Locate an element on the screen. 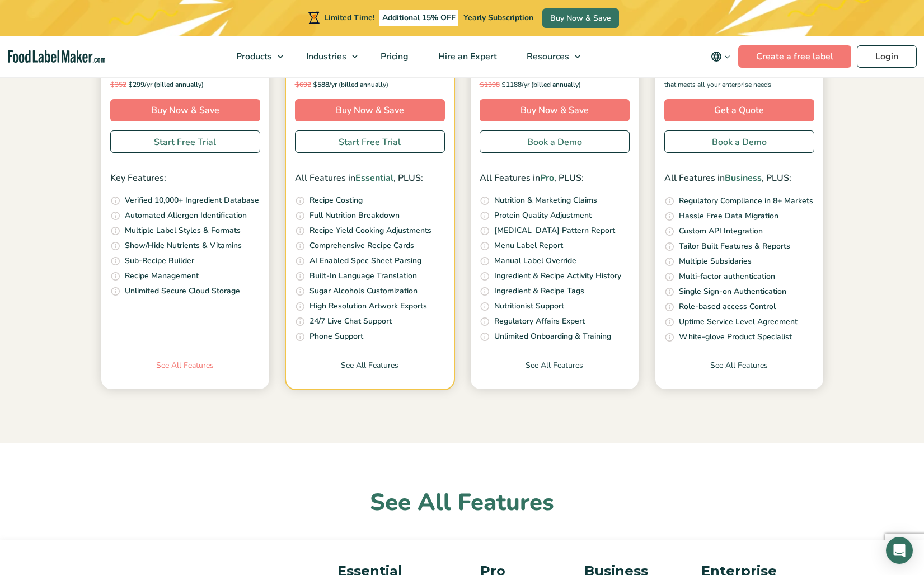 The image size is (924, 575). p: Single Sign-on Authentication is located at coordinates (732, 292).